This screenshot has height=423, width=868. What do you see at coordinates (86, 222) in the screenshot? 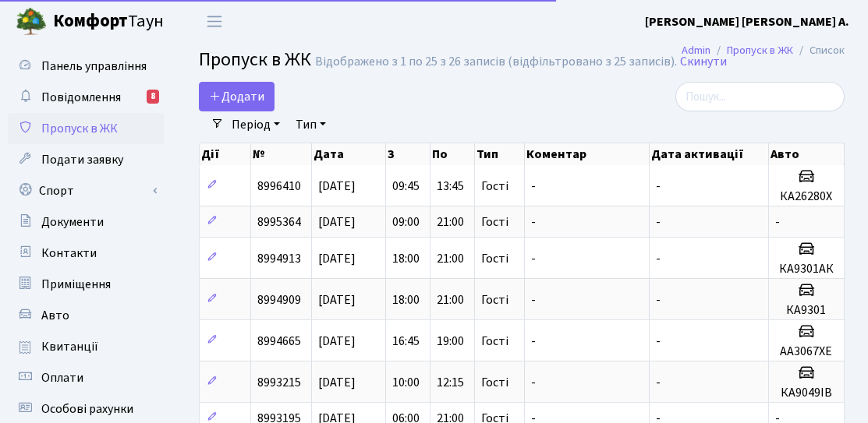
I see `a: Документи` at bounding box center [86, 222].